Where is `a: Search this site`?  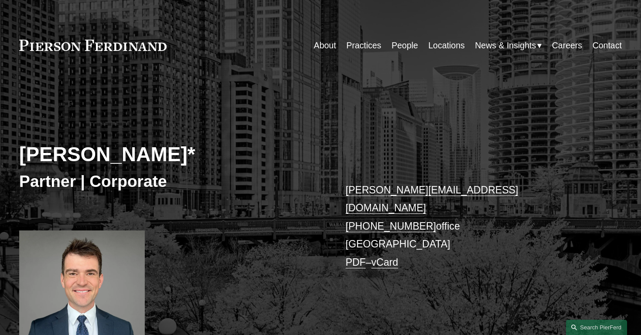
a: Search this site is located at coordinates (596, 327).